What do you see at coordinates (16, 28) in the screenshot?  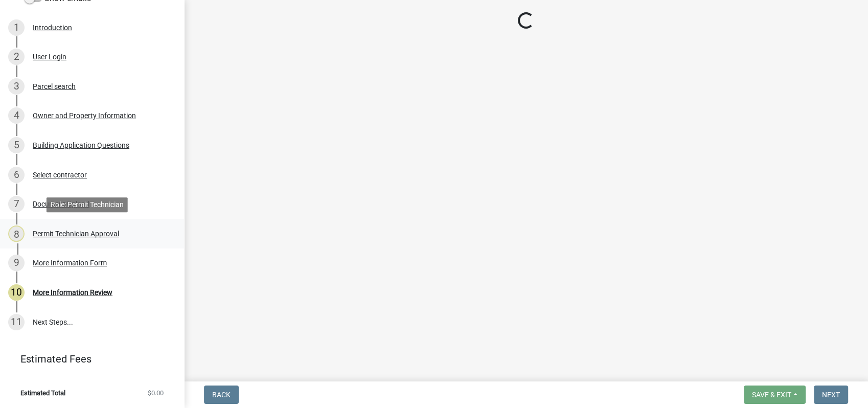 I see `div: 1` at bounding box center [16, 28].